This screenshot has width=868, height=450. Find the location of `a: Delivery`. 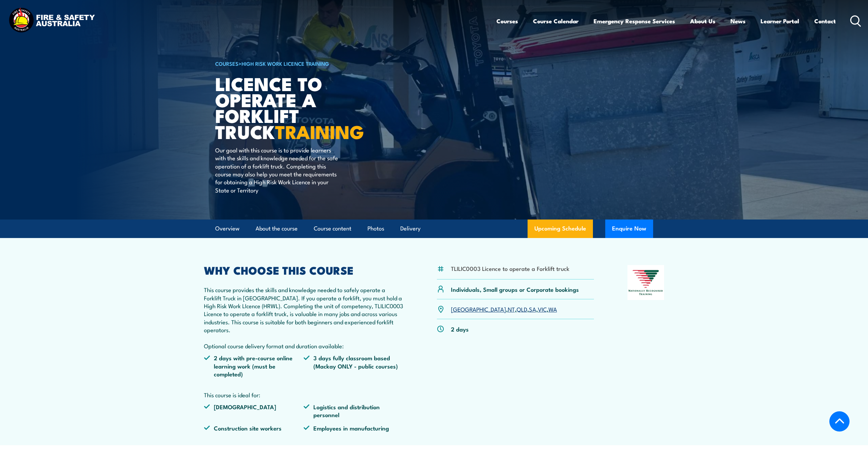

a: Delivery is located at coordinates (410, 228).